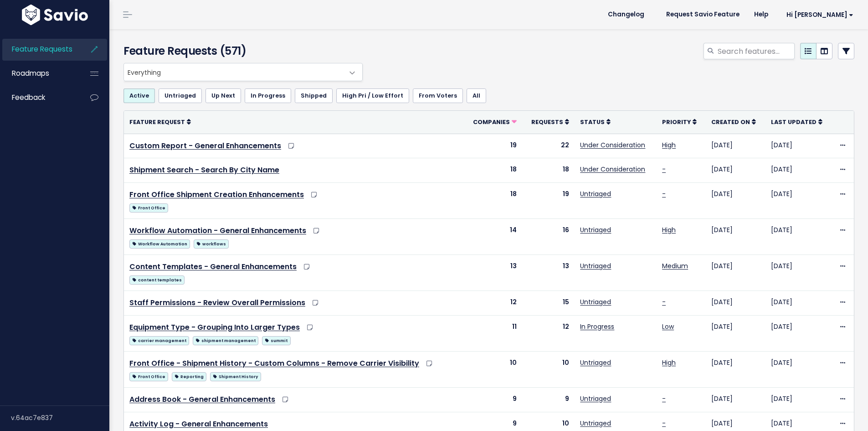 This screenshot has height=431, width=868. Describe the element at coordinates (235, 377) in the screenshot. I see `span: Shipment History` at that location.